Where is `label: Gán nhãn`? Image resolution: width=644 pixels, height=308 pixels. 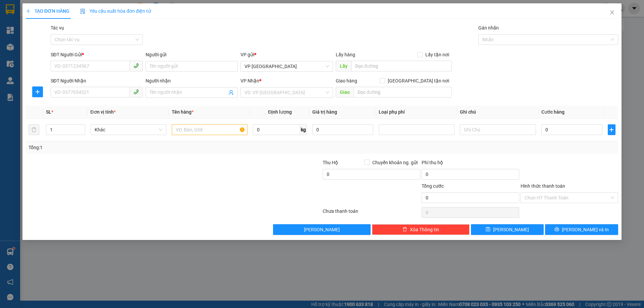
label: Gán nhãn is located at coordinates (488, 28).